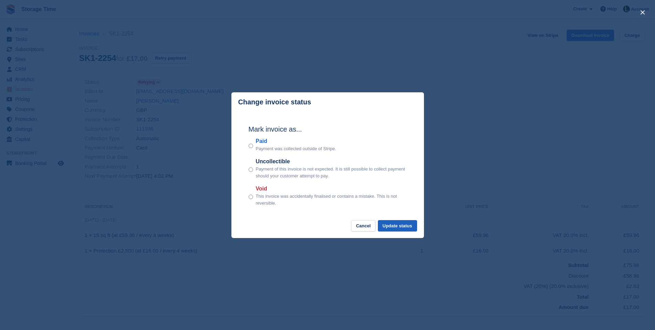 Image resolution: width=655 pixels, height=330 pixels. I want to click on button: Cancel, so click(363, 225).